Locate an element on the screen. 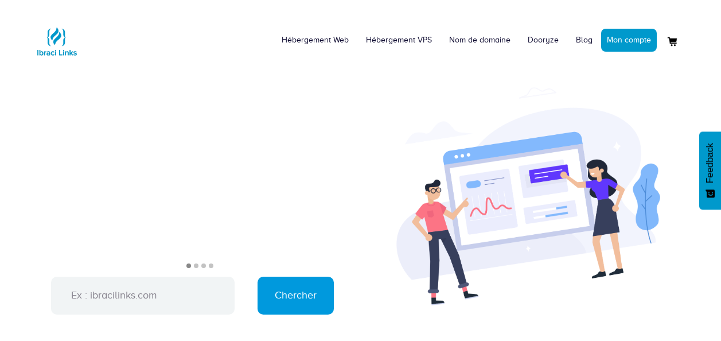  a: Nom de domaine is located at coordinates (480, 40).